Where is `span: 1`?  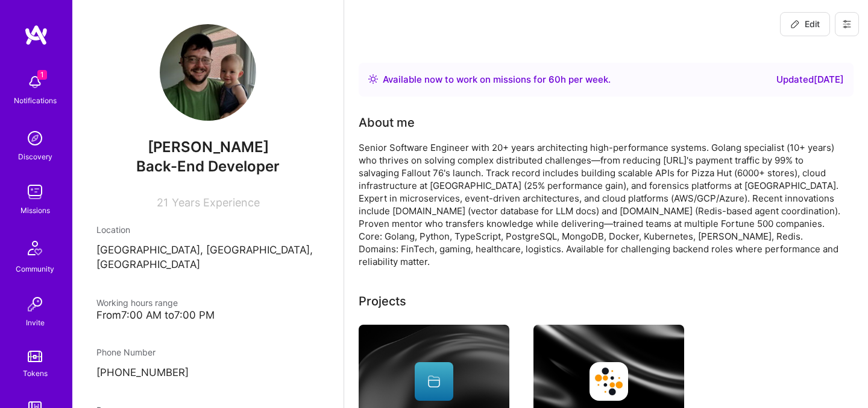
span: 1 is located at coordinates (42, 75).